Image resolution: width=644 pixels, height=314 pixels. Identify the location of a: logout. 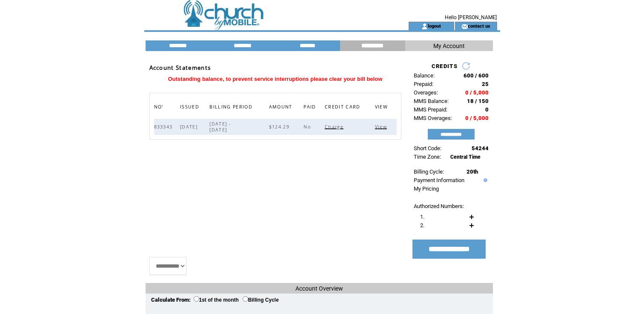
(434, 26).